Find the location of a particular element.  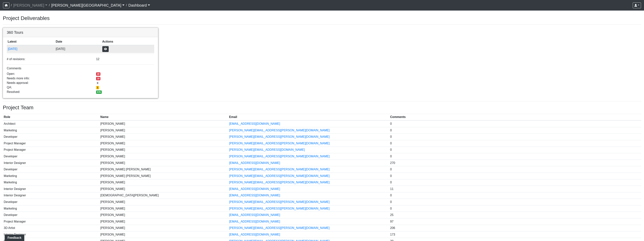

td: rqkEVXgxnPpMDdcxVT5SYo is located at coordinates (31, 49).